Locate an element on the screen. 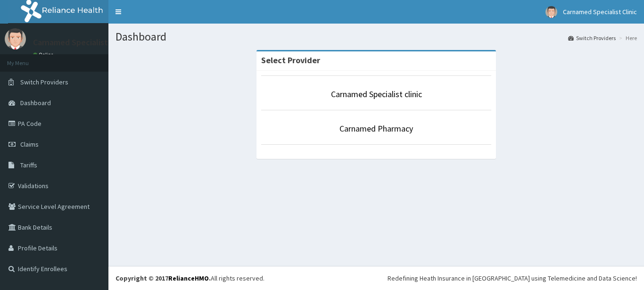 This screenshot has width=644, height=290. span: Carnamed Specialist Clinic is located at coordinates (599, 11).